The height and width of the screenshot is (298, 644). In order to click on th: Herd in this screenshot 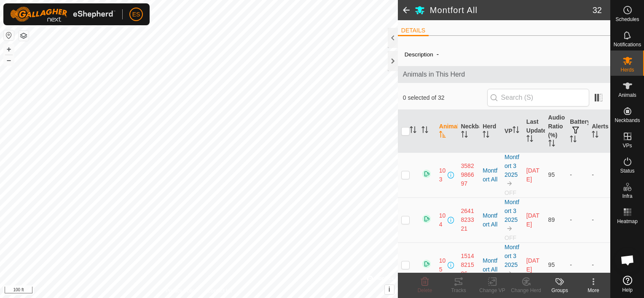, I will do `click(490, 131)`.